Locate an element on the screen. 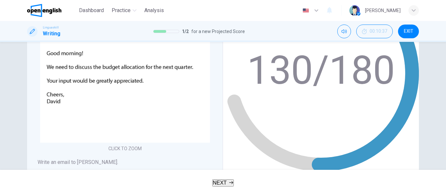  button: NEXT is located at coordinates (223, 183).